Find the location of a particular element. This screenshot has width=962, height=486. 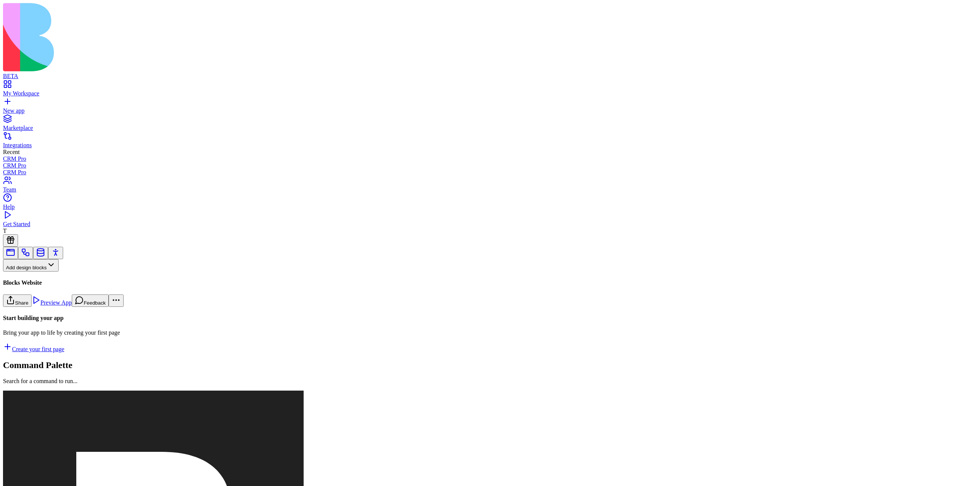

h2: Command Palette is located at coordinates (481, 365).